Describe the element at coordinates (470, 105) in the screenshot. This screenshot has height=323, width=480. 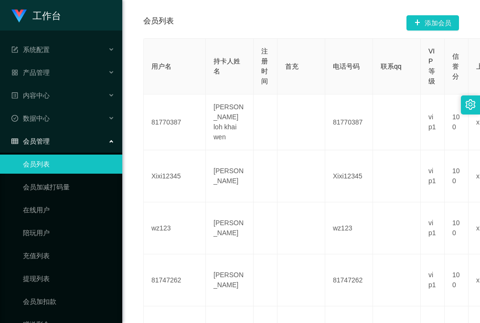
I see `i: 图标: setting` at that location.